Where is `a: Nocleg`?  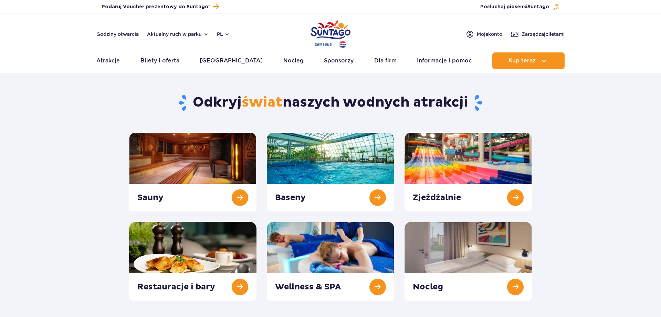
a: Nocleg is located at coordinates (294, 61).